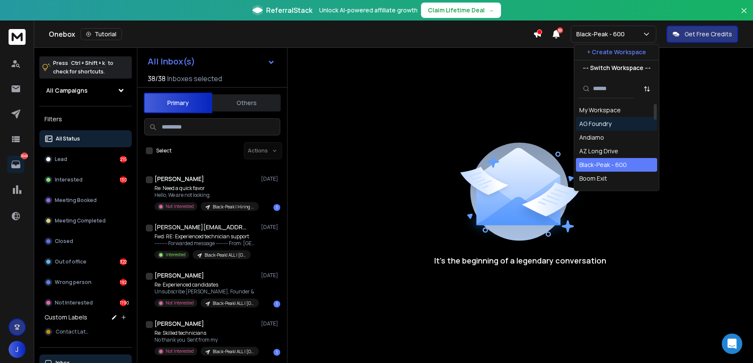 The width and height of the screenshot is (753, 363). I want to click on button: All Inbox(s), so click(211, 62).